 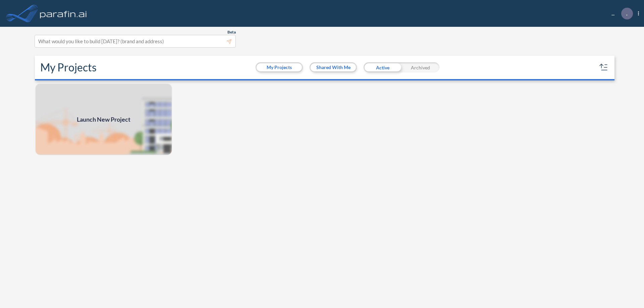 What do you see at coordinates (64, 13) in the screenshot?
I see `img: logo` at bounding box center [64, 13].